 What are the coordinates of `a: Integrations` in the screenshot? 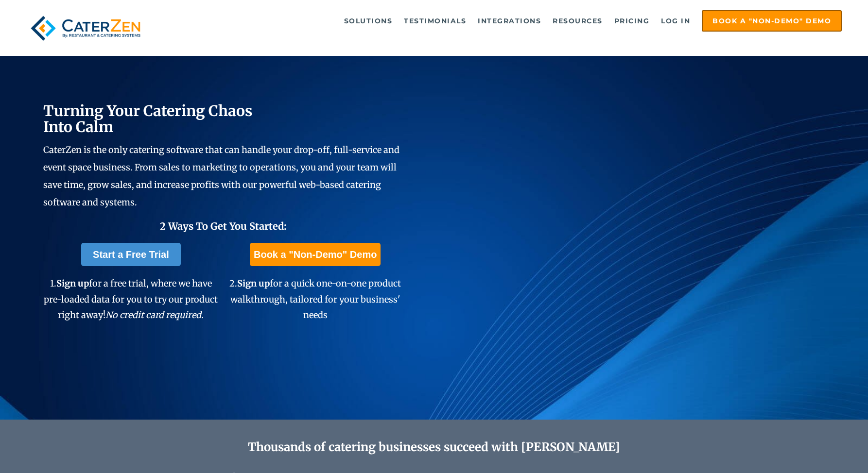 It's located at (510, 21).